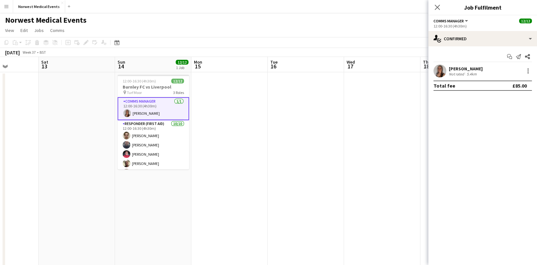 The width and height of the screenshot is (537, 265). Describe the element at coordinates (44, 66) in the screenshot. I see `span: 13` at that location.